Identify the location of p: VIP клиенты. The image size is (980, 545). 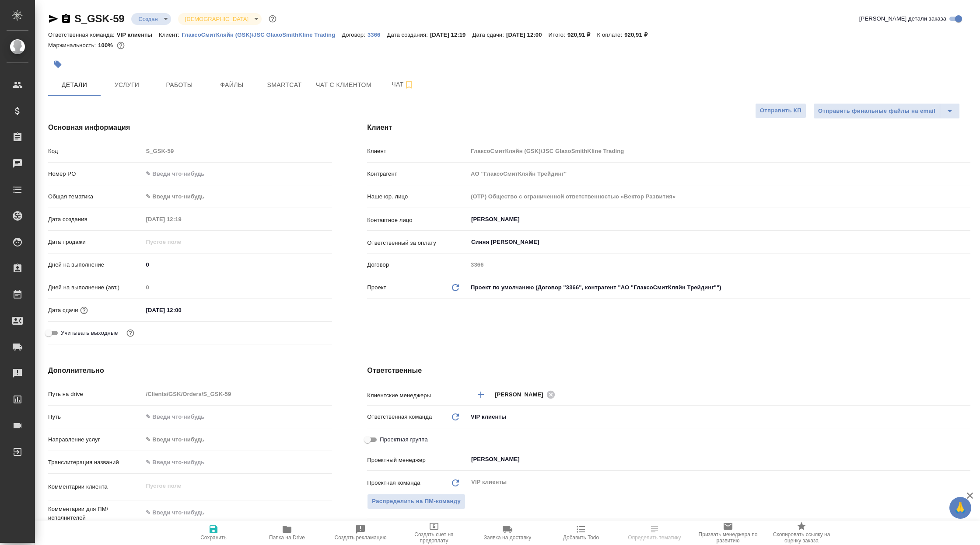
(138, 35).